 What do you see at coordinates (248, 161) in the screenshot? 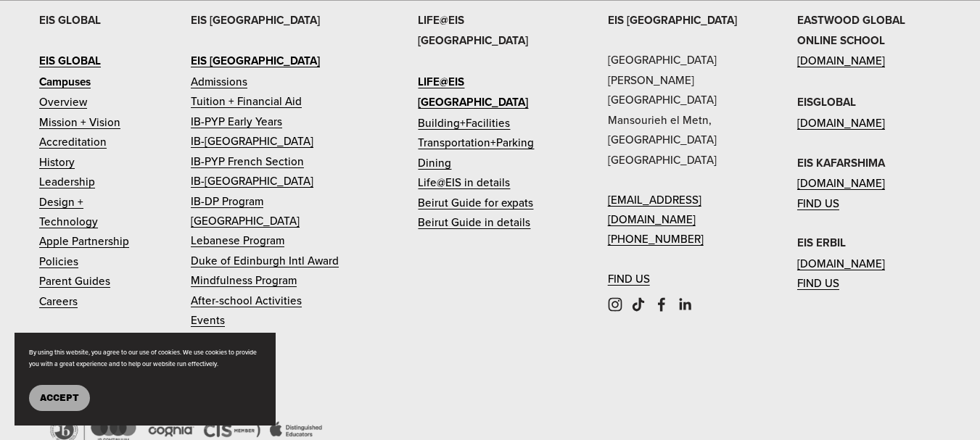
I see `a: IB-PYP French Section` at bounding box center [248, 161].